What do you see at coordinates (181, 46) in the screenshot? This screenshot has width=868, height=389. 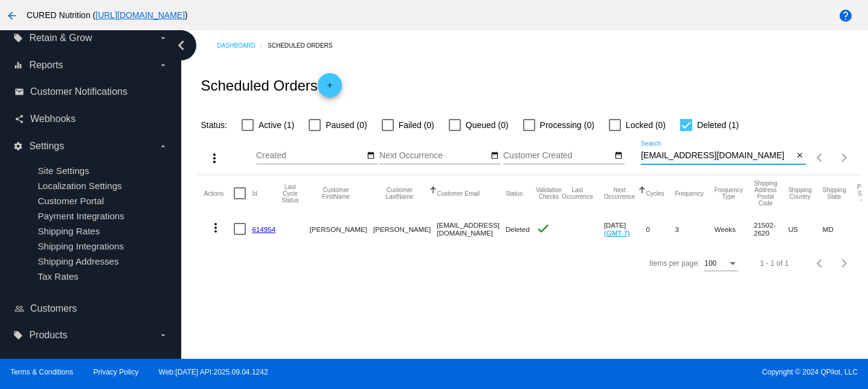 I see `i: chevron_left` at bounding box center [181, 46].